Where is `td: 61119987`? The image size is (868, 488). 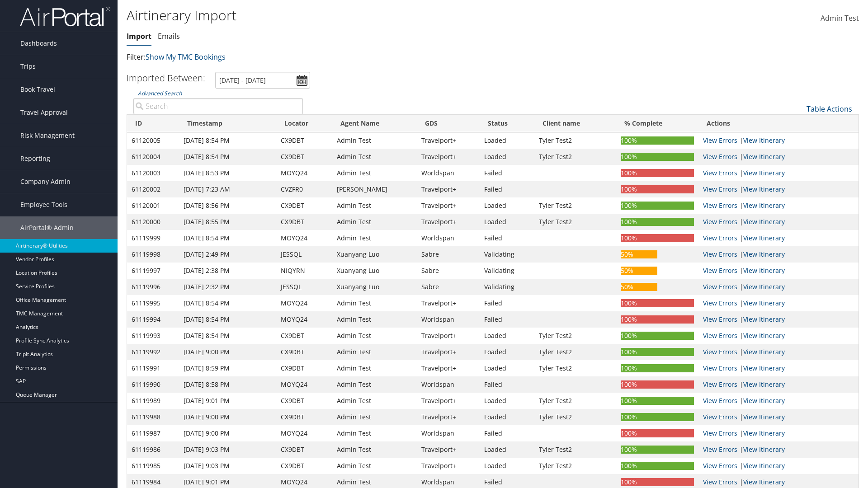 td: 61119987 is located at coordinates (153, 433).